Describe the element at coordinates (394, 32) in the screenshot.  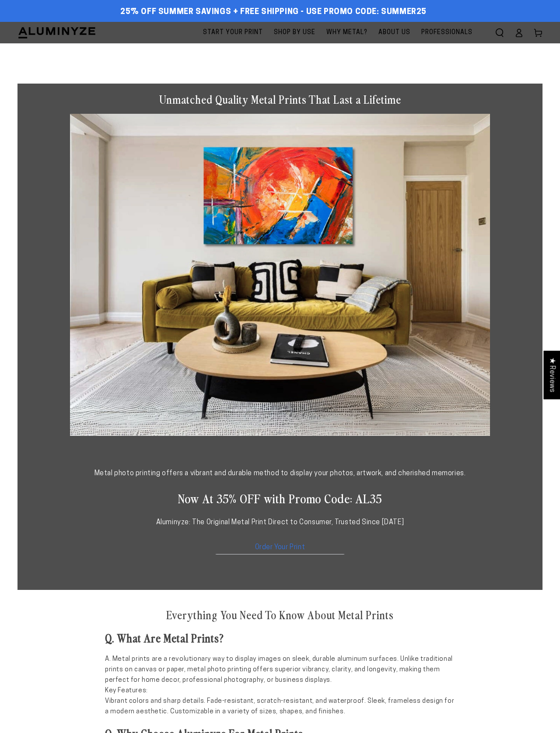
I see `a: About Us` at that location.